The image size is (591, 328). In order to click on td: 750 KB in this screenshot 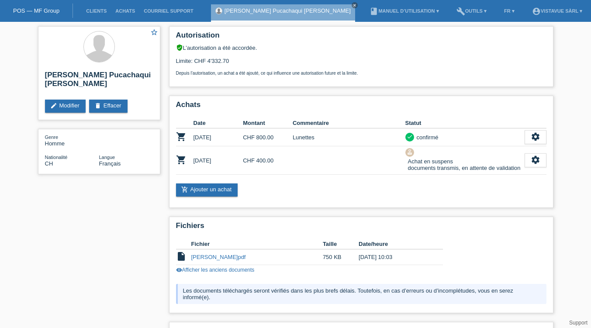, I will do `click(341, 257)`.